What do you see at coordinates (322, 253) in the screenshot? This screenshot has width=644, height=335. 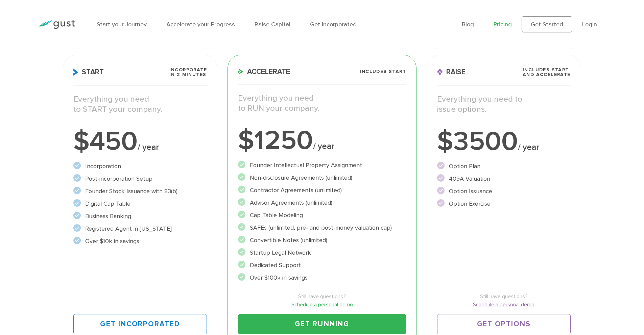 I see `li: Startup Legal Network` at bounding box center [322, 253].